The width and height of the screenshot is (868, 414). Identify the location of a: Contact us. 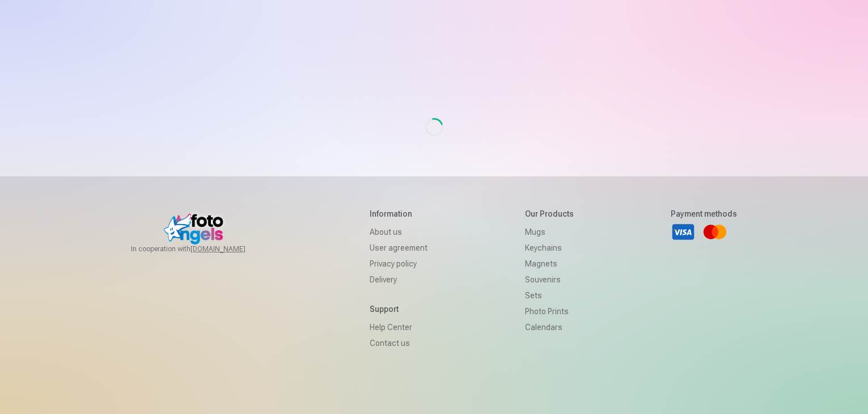
(399, 343).